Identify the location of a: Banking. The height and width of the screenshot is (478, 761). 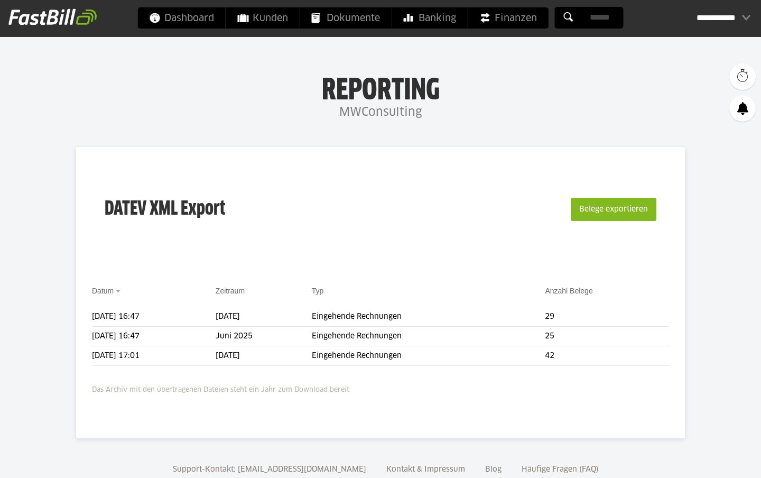
(430, 18).